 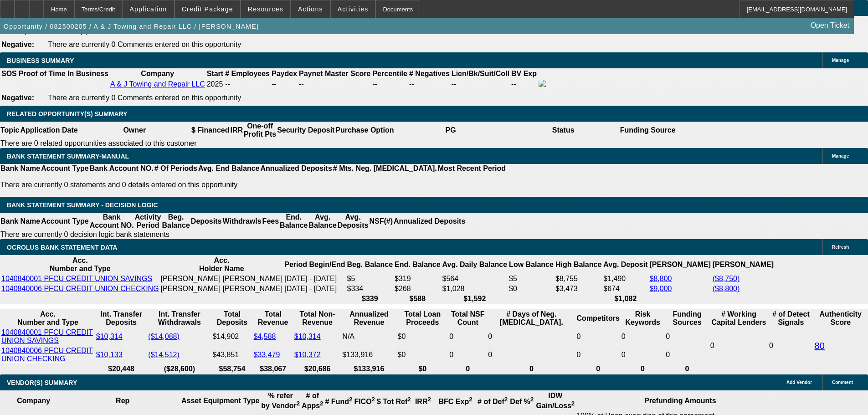 I want to click on button: Resources, so click(x=266, y=9).